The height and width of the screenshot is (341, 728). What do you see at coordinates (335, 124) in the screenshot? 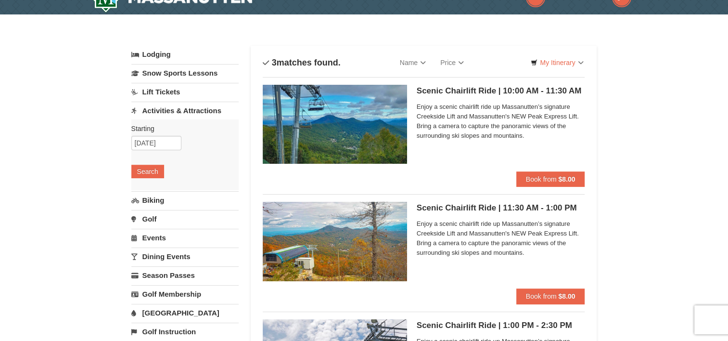
I see `img: 24896431-1-a2e2611b.jpg` at bounding box center [335, 124].